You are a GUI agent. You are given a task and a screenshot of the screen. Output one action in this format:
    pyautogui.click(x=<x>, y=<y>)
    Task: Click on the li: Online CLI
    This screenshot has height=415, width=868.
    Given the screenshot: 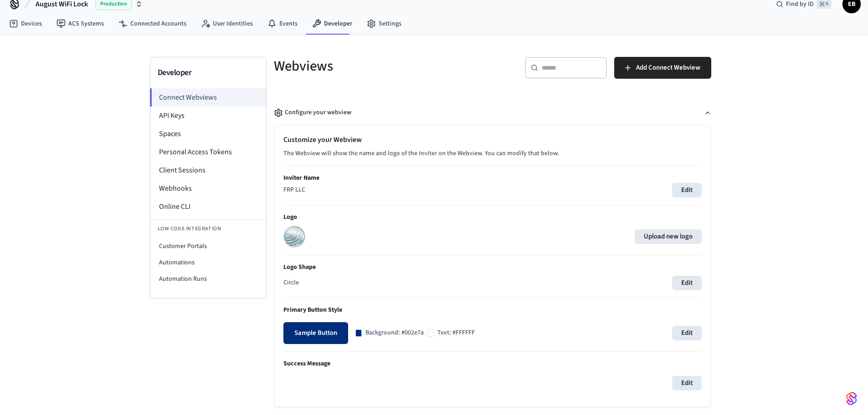 What is the action you would take?
    pyautogui.click(x=208, y=207)
    